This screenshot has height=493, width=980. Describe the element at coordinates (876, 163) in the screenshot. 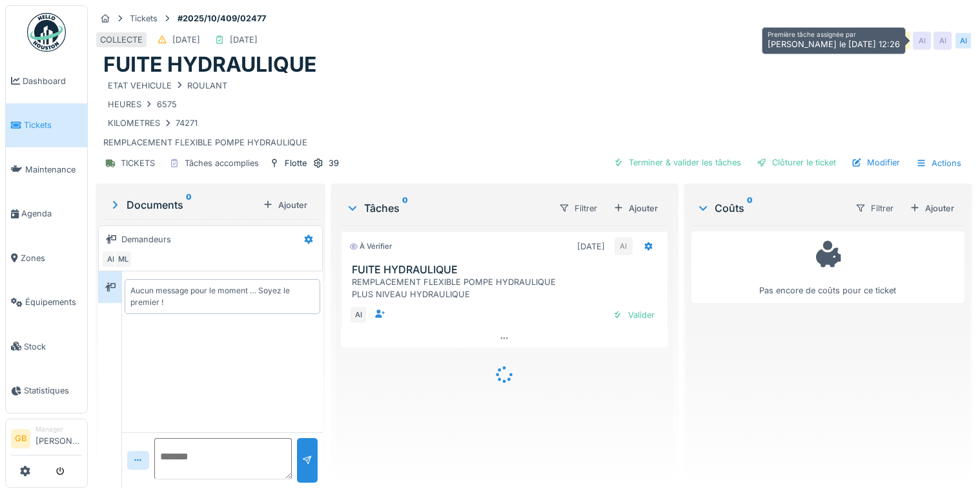

I see `div: Modifier` at that location.